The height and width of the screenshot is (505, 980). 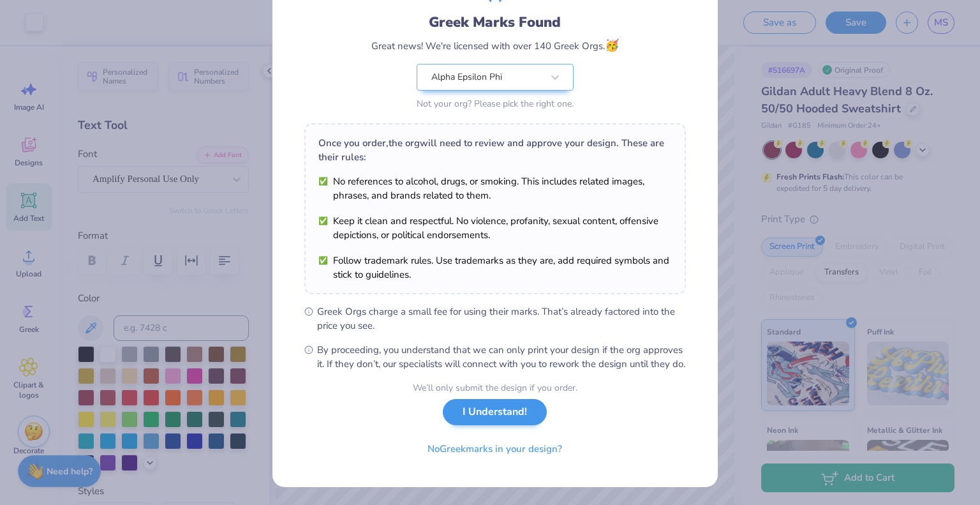 I want to click on button: I Understand!, so click(x=494, y=412).